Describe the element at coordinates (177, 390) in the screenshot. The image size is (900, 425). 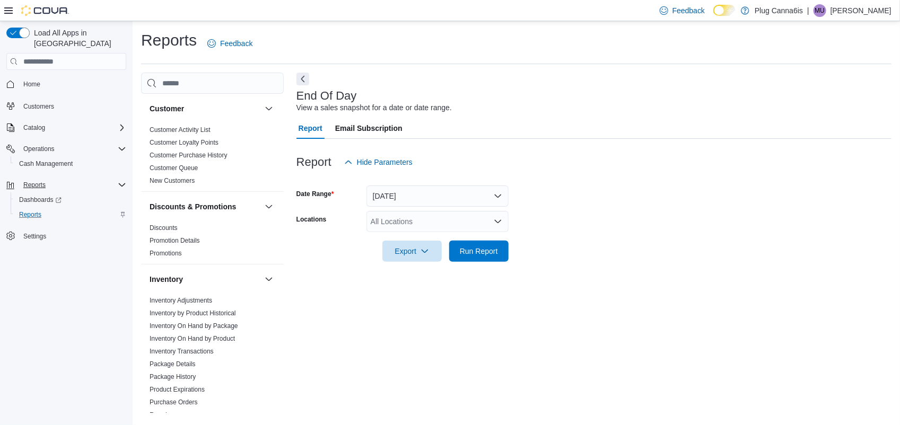
I see `a: Product Expirations` at that location.